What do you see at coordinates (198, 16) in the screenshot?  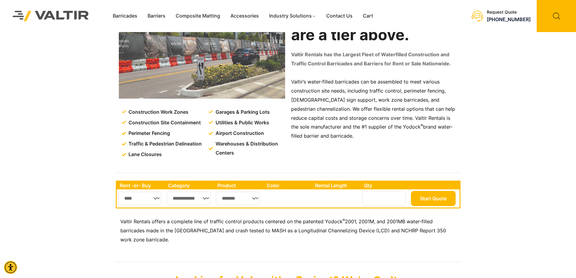 I see `a: Composite Matting` at bounding box center [198, 16].